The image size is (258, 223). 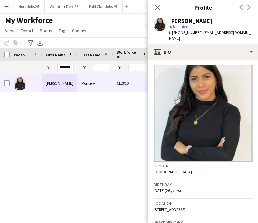 I want to click on a: Export, so click(x=27, y=31).